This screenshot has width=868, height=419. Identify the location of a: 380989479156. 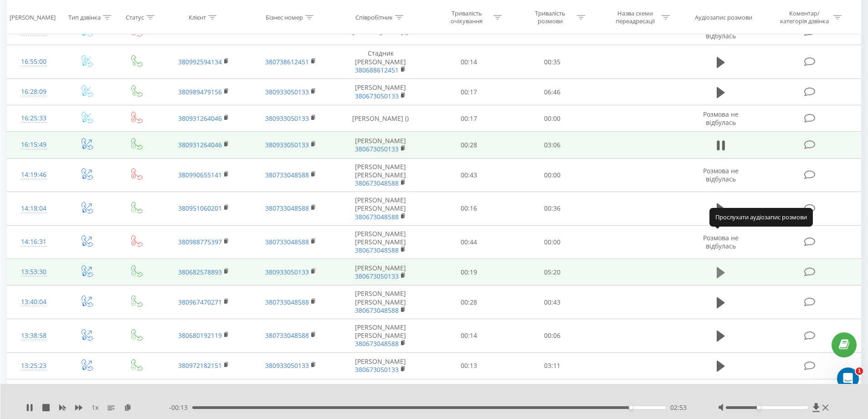
(200, 92).